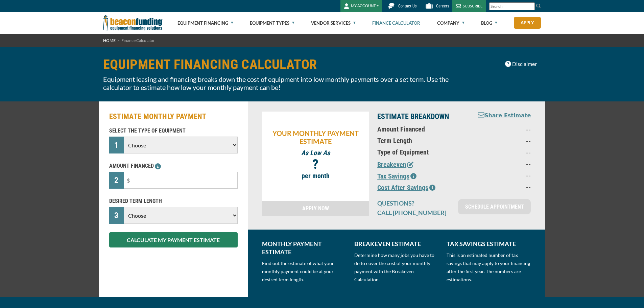  What do you see at coordinates (407, 187) in the screenshot?
I see `button: Cost After Savings` at bounding box center [407, 187].